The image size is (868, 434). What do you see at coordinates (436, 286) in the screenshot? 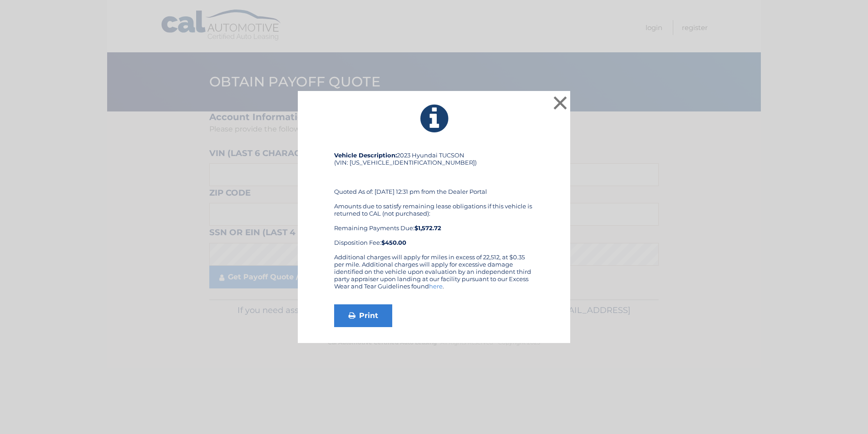
I see `a: here` at bounding box center [436, 286].